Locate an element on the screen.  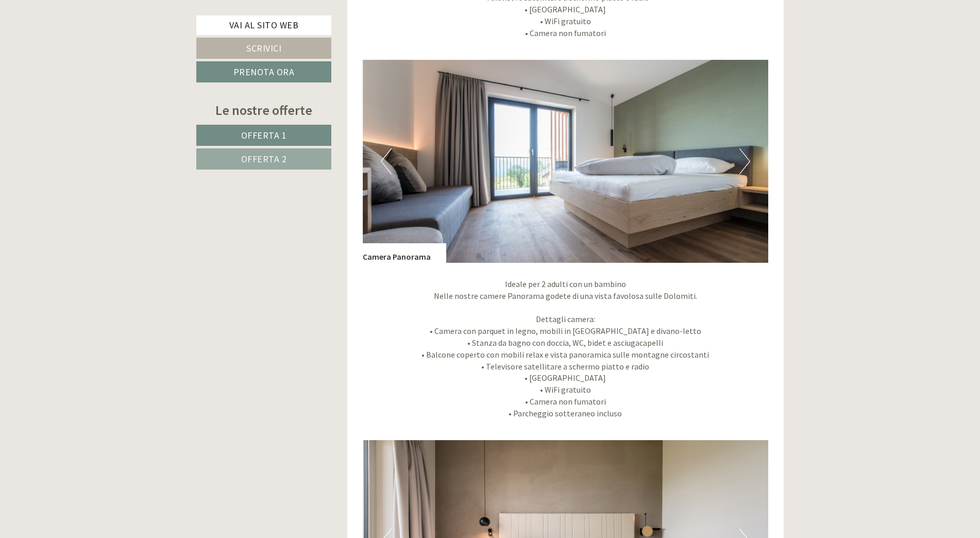
div: Camera Panorama is located at coordinates (404, 253).